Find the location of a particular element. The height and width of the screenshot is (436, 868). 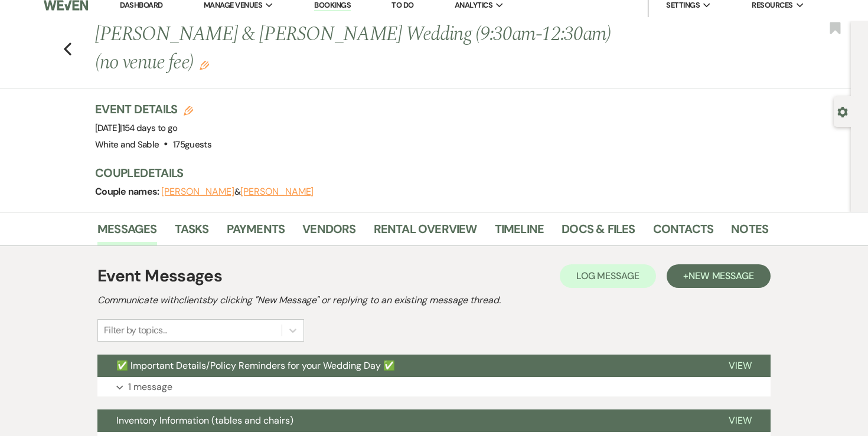

button: Log Message is located at coordinates (608, 276).